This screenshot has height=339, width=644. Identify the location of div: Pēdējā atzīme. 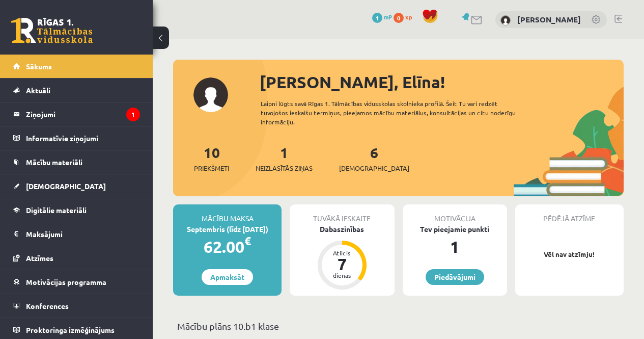
(570, 214).